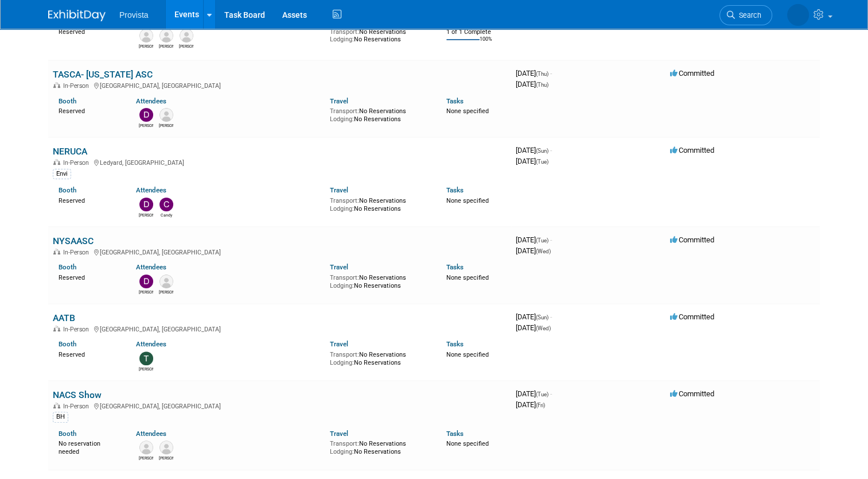 The width and height of the screenshot is (868, 479). Describe the element at coordinates (166, 215) in the screenshot. I see `div: Candy Price` at that location.